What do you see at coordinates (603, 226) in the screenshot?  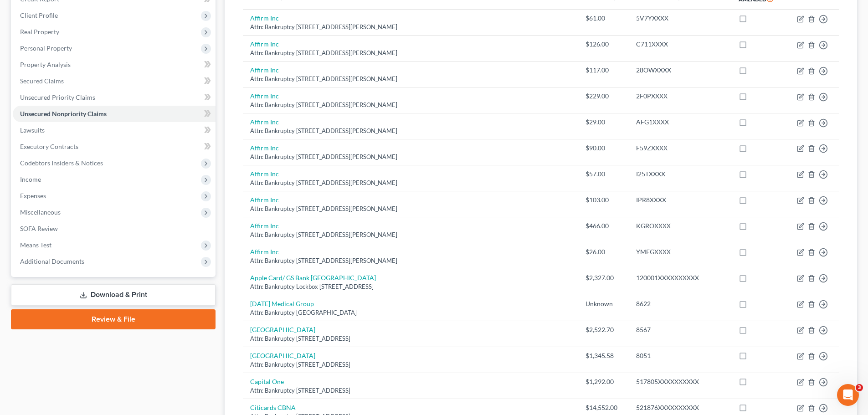 I see `div: $466.00` at bounding box center [603, 226].